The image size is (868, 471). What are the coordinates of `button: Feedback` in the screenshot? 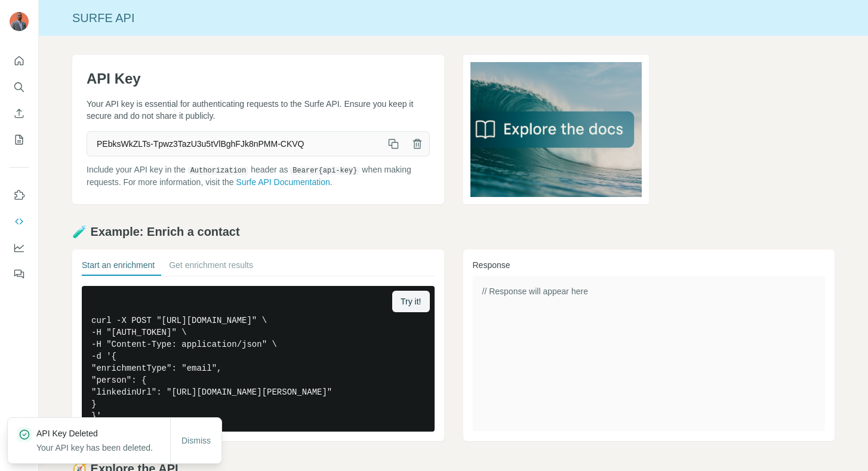 It's located at (19, 274).